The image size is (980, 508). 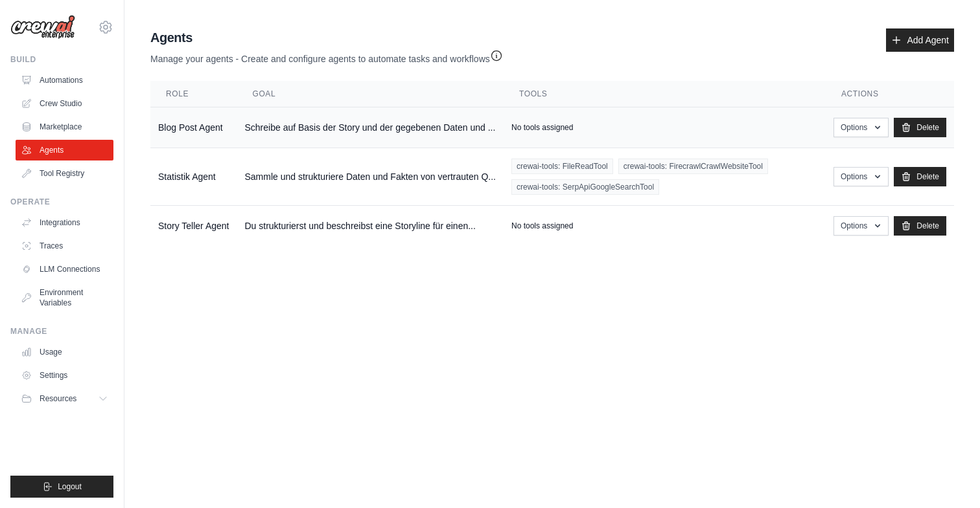 I want to click on span: Logout, so click(x=69, y=487).